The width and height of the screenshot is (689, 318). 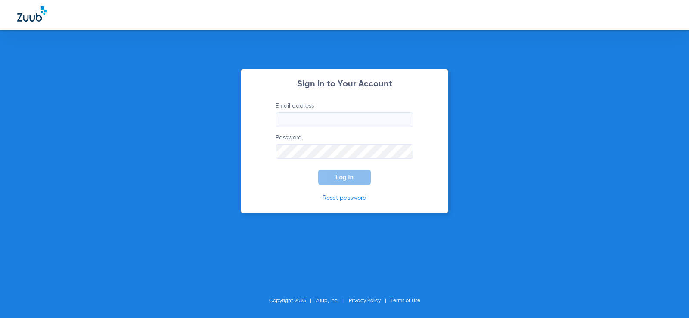 What do you see at coordinates (293, 301) in the screenshot?
I see `li: Copyright 2025` at bounding box center [293, 301].